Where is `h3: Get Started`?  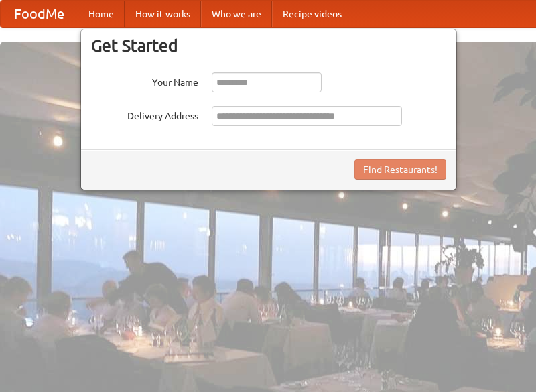
h3: Get Started is located at coordinates (269, 45).